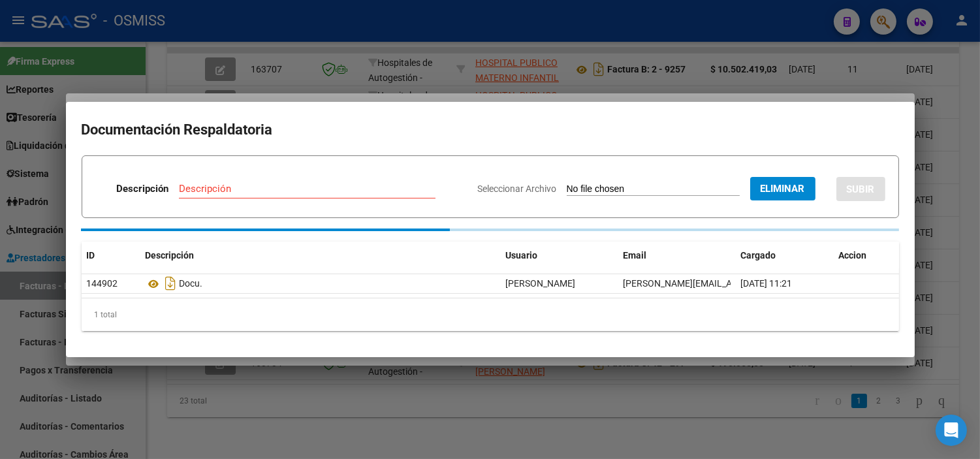 The image size is (980, 459). What do you see at coordinates (951, 430) in the screenshot?
I see `div: Open Intercom Messenger` at bounding box center [951, 430].